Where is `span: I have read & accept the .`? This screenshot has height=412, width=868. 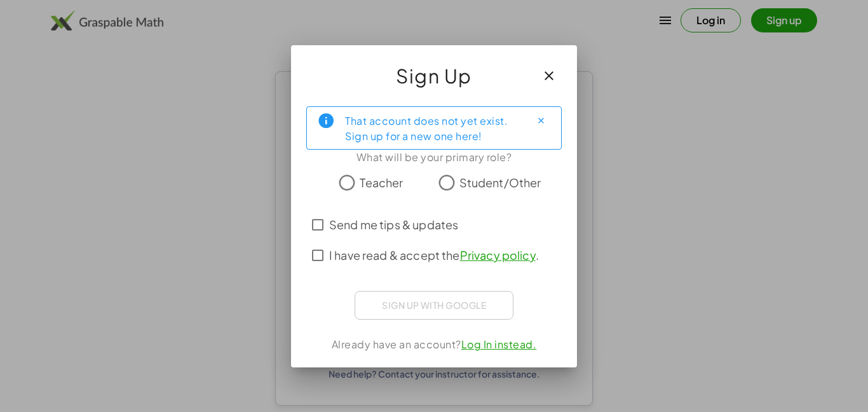
span: I have read & accept the . is located at coordinates (434, 254).